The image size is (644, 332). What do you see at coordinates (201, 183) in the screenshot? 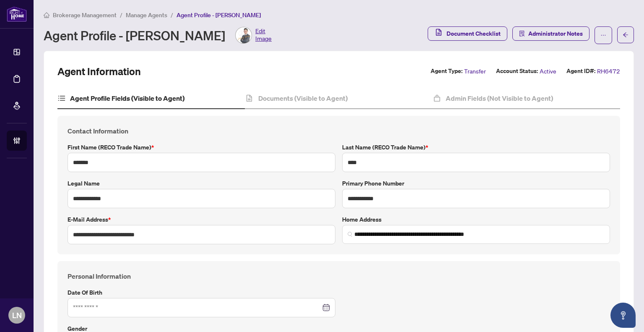
I see `label: Legal Name` at bounding box center [201, 183].